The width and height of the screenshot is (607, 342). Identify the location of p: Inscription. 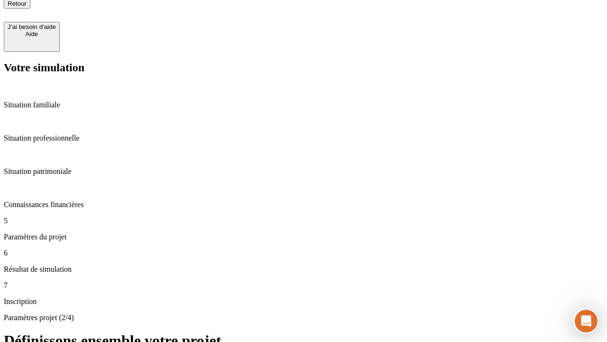
(304, 301).